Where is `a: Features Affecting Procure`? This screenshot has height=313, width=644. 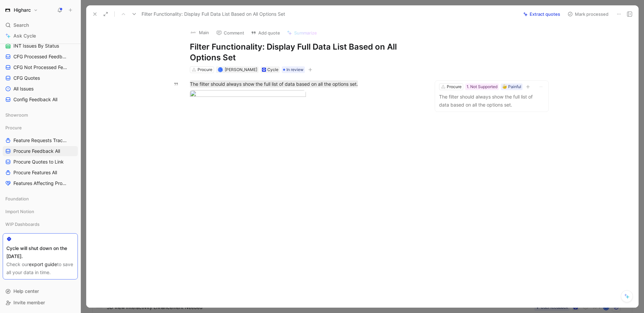
a: Features Affecting Procure is located at coordinates (40, 183).